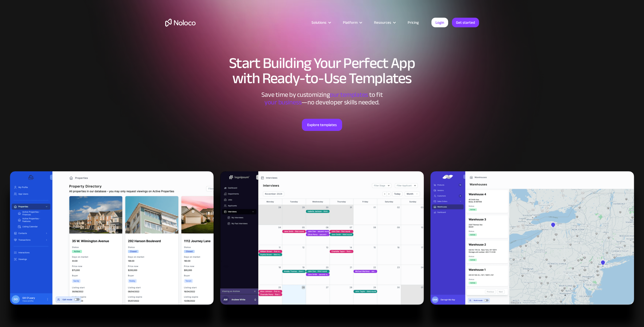 Image resolution: width=644 pixels, height=327 pixels. Describe the element at coordinates (283, 102) in the screenshot. I see `span: your business` at that location.